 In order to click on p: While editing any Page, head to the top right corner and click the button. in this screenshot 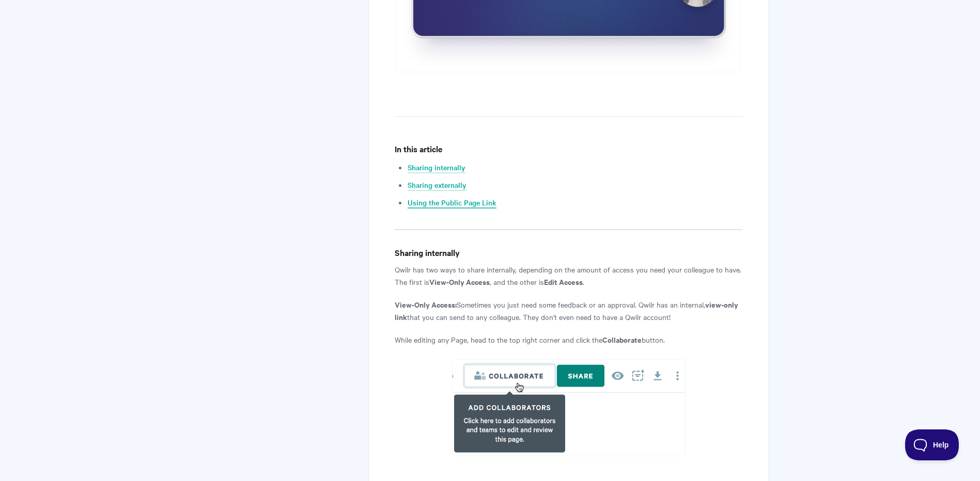, I will do `click(568, 340)`.